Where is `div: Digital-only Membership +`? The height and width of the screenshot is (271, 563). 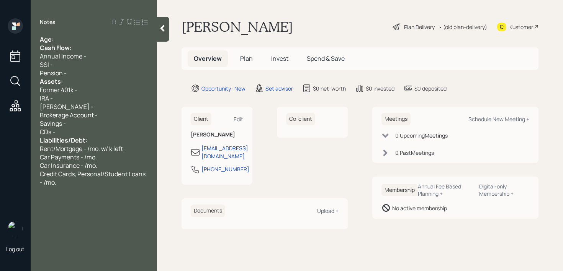
div: Digital-only Membership + is located at coordinates (504, 190).